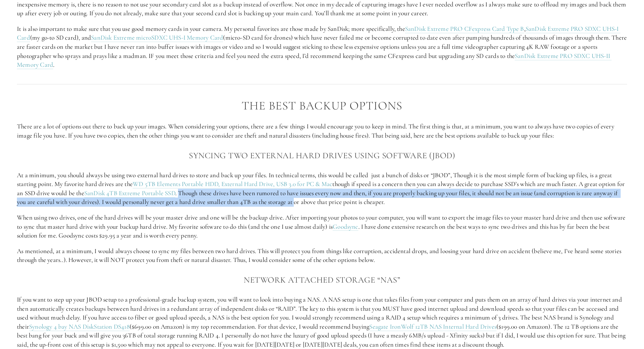 The width and height of the screenshot is (644, 349). Describe the element at coordinates (130, 193) in the screenshot. I see `a: SanDisk 4TB Extreme Portable SSD` at that location.